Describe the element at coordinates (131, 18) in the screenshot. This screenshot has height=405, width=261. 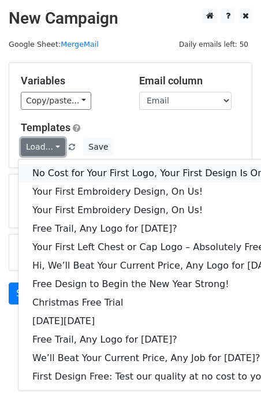
I see `h2: New Campaign` at that location.